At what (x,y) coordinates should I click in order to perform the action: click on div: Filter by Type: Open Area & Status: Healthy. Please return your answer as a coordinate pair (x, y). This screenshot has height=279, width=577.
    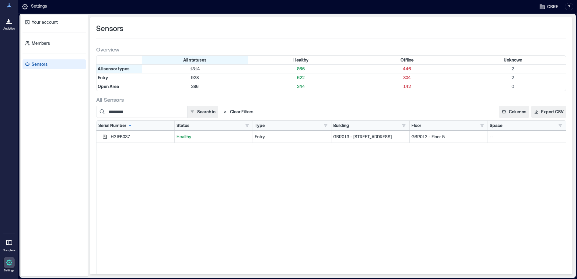
    Looking at the image, I should click on (301, 86).